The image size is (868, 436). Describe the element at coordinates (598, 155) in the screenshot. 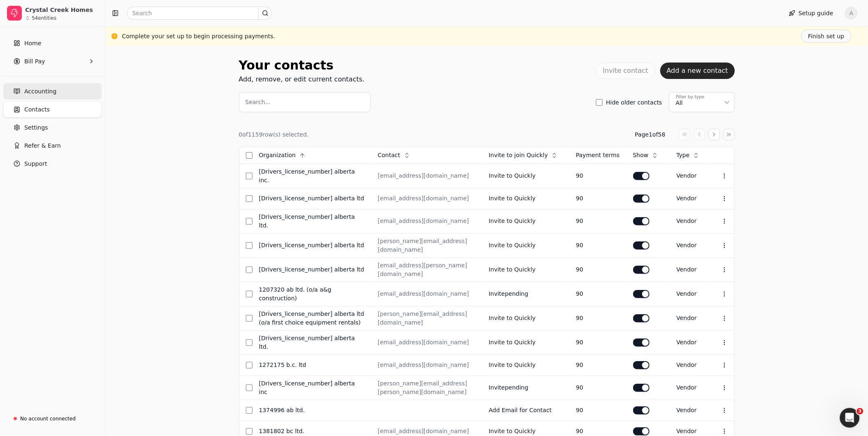

I see `div: Payment terms` at that location.